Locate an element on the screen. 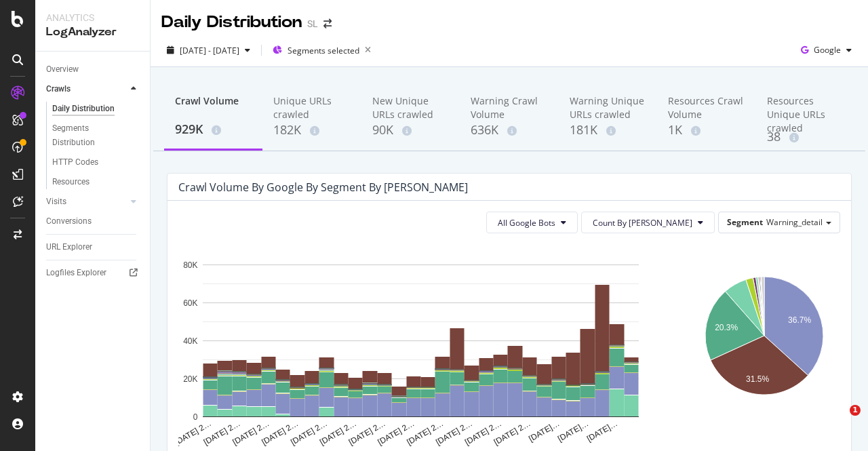 The height and width of the screenshot is (451, 868). a: Resources is located at coordinates (96, 182).